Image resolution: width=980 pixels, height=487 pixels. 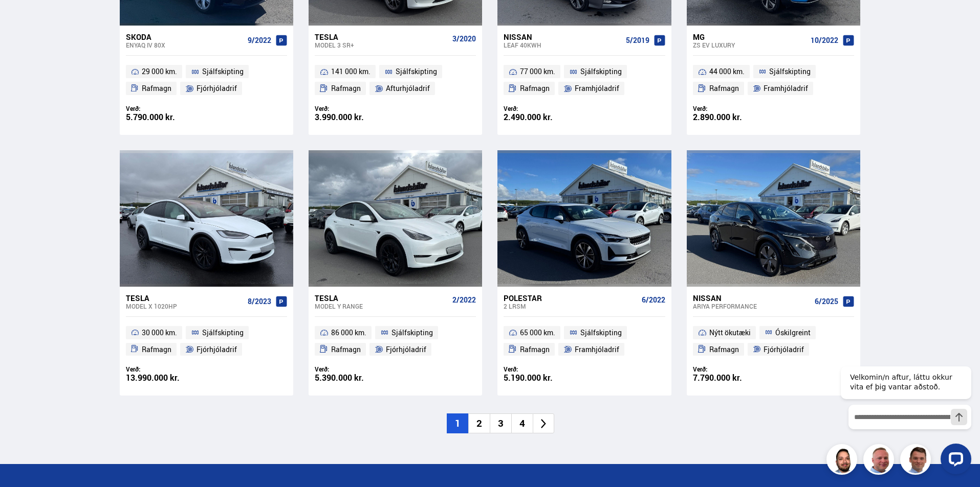 I want to click on span: Nýtt ökutæki, so click(x=729, y=333).